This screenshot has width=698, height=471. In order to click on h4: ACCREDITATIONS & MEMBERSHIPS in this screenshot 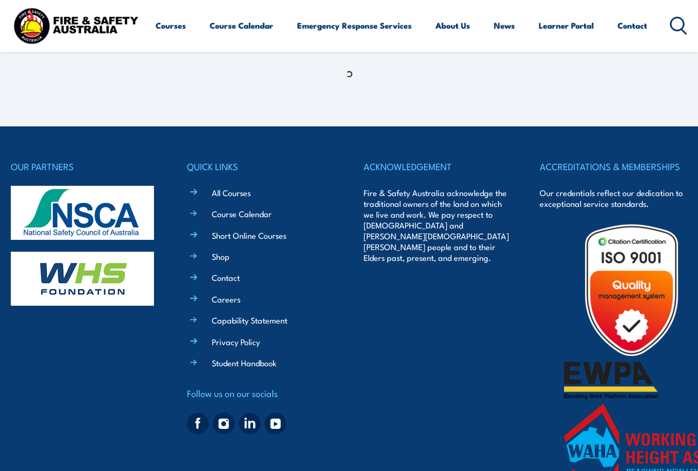, I will do `click(613, 166)`.